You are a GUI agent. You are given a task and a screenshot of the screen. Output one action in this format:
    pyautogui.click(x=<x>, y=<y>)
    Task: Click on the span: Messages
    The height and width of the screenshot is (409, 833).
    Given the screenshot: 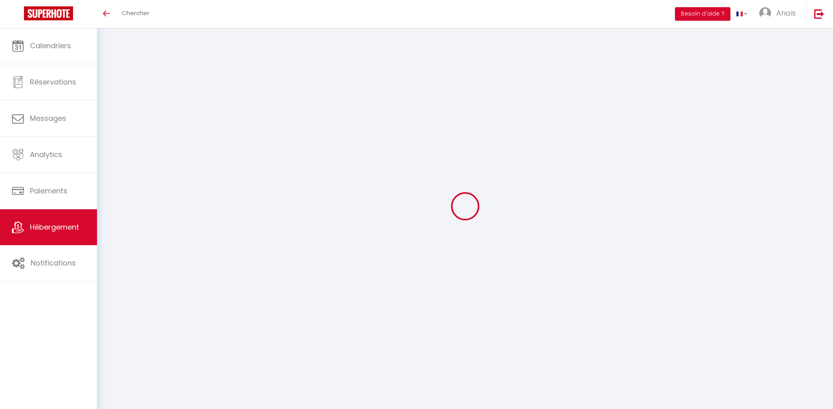 What is the action you would take?
    pyautogui.click(x=48, y=118)
    